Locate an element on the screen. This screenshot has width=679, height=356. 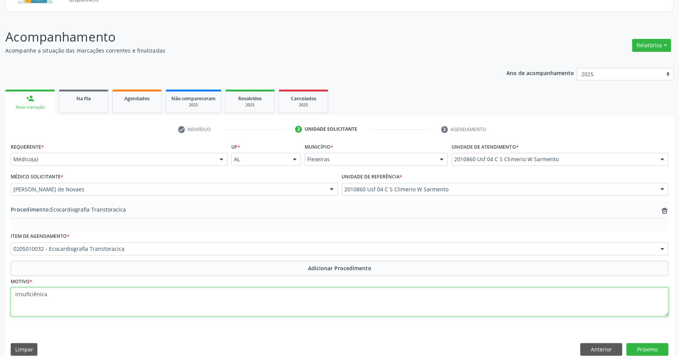
button: Relatórios is located at coordinates (651, 45).